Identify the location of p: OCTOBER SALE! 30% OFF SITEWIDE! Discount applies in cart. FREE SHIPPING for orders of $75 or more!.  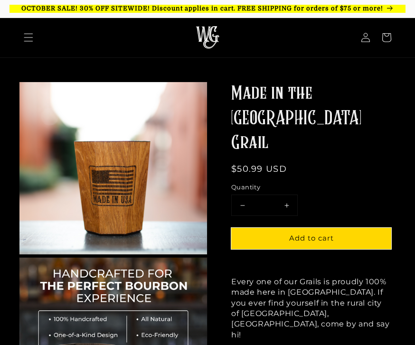
(207, 9).